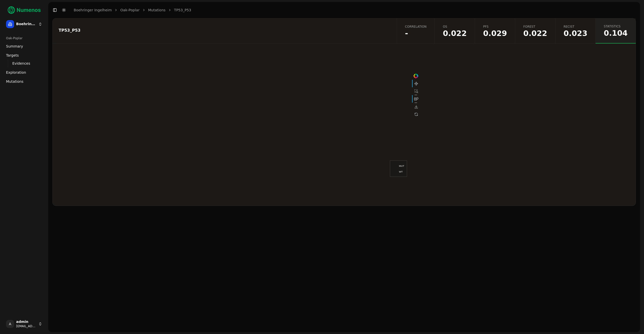 The width and height of the screenshot is (644, 334). I want to click on span: OS, so click(455, 27).